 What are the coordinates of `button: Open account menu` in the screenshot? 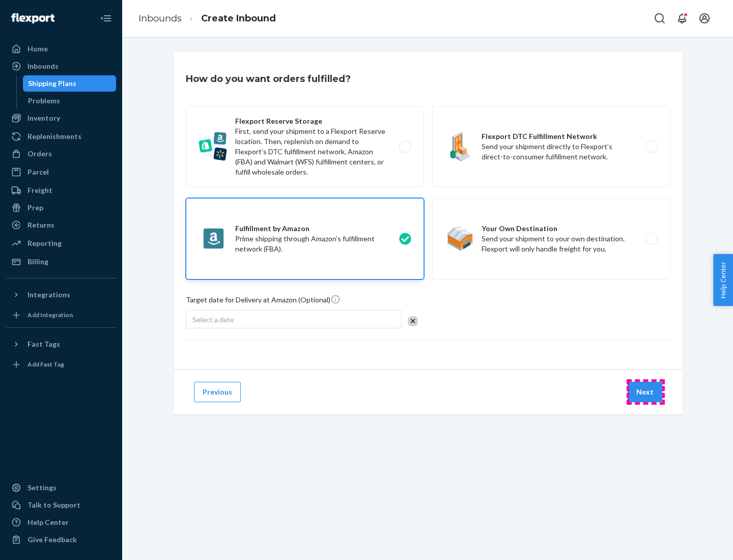 It's located at (704, 19).